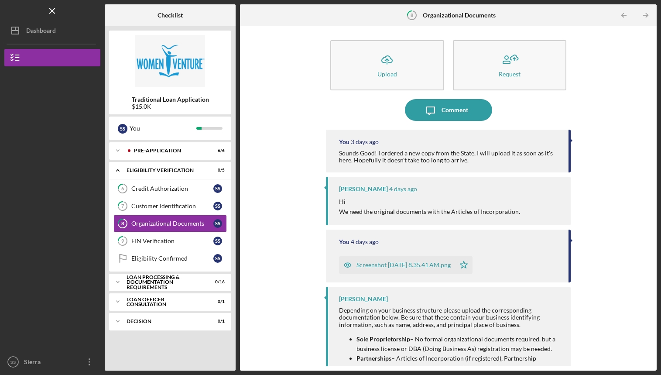 Image resolution: width=661 pixels, height=375 pixels. I want to click on time: 2025-08-29 13:36, so click(365, 242).